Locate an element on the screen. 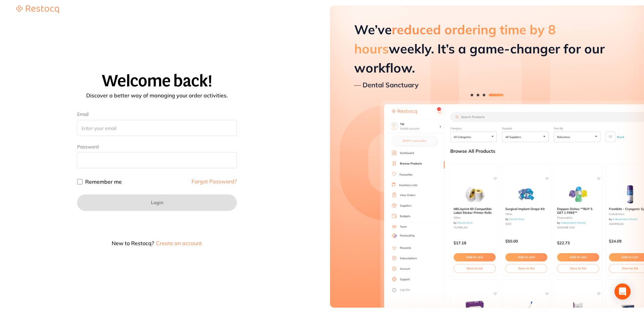 This screenshot has height=313, width=644. div: Open Intercom Messenger is located at coordinates (622, 291).